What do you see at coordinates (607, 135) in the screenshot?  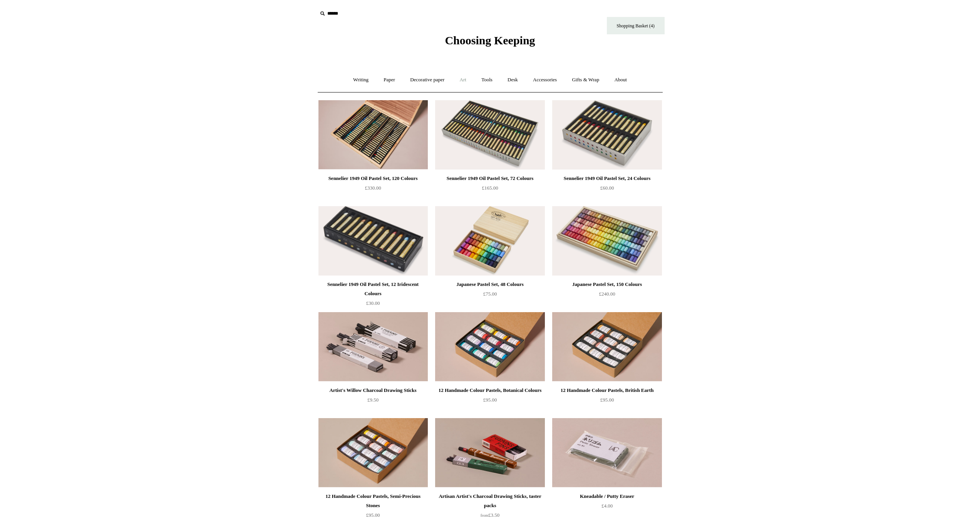 I see `a: Sennelier 1949 Oil Pastel Set, 24 Colours Sennelier 1949 Oil Pastel Set, 24 Colours` at bounding box center [607, 135].